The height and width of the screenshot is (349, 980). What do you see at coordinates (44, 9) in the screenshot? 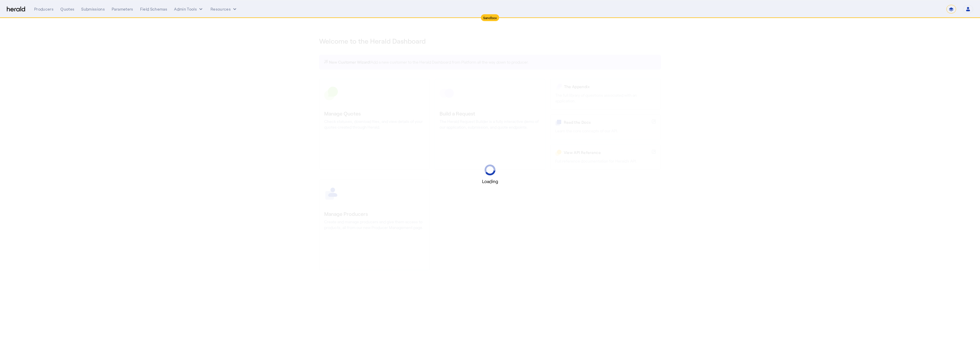
I see `div: Producers` at bounding box center [44, 9].